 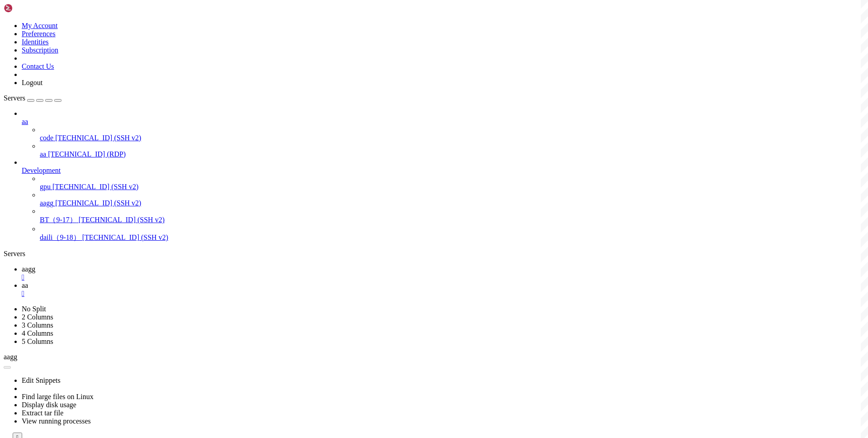 I want to click on a: Contact Us, so click(x=38, y=66).